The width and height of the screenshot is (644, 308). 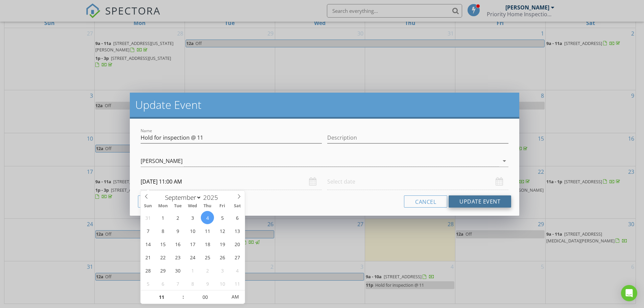 What do you see at coordinates (159, 201) in the screenshot?
I see `button: Delete` at bounding box center [159, 201].